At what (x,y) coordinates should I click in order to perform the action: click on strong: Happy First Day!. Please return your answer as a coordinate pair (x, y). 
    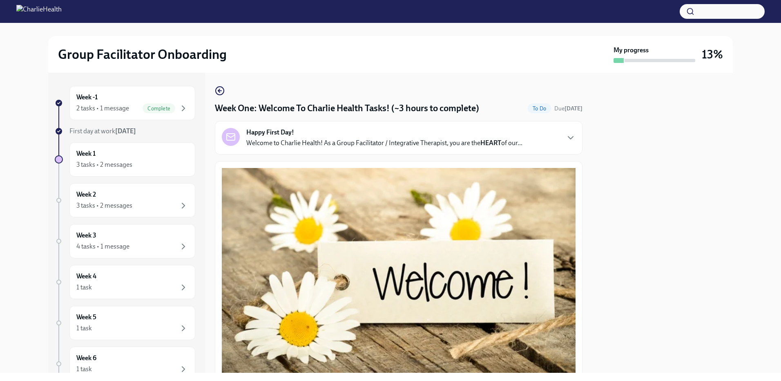
    Looking at the image, I should click on (270, 132).